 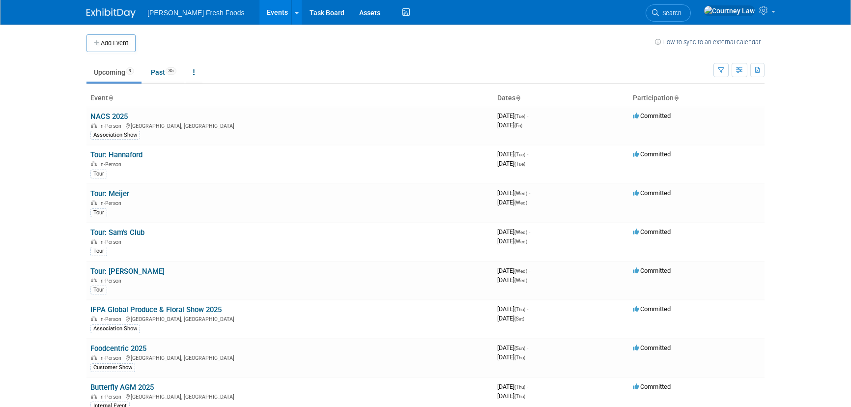 I want to click on span: (Fri), so click(x=518, y=125).